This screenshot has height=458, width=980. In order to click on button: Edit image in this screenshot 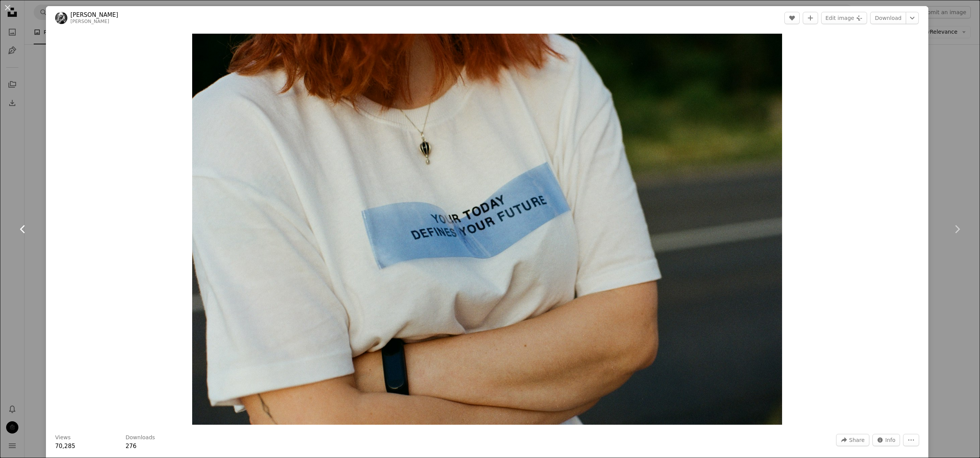, I will do `click(844, 18)`.